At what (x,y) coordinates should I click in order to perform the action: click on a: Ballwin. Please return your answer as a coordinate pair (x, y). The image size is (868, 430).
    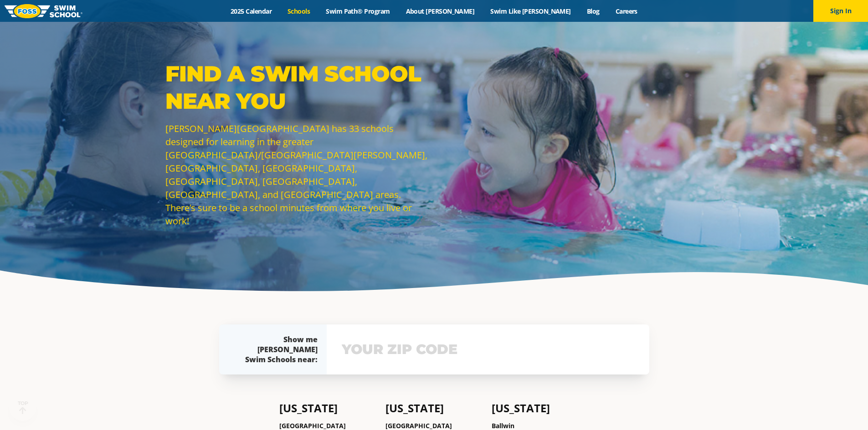
    Looking at the image, I should click on (503, 425).